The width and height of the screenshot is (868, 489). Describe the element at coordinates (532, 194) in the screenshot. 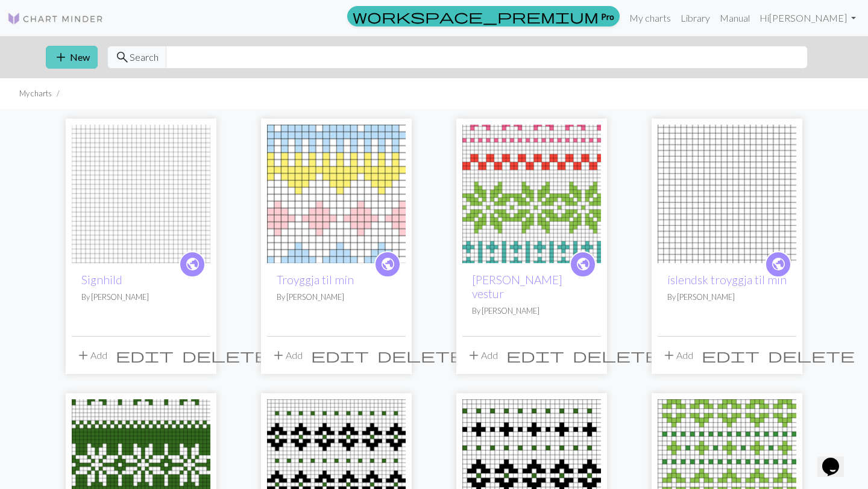

I see `img: Borda vestur` at that location.